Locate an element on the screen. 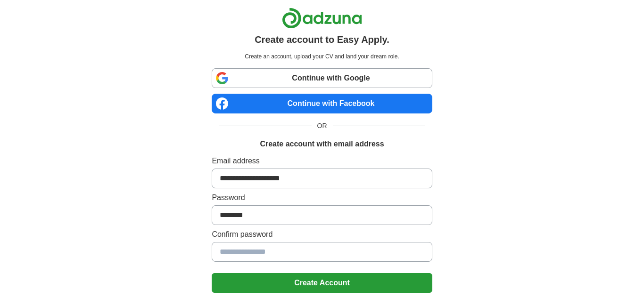 This screenshot has height=298, width=644. h1: Create account to Easy Apply. is located at coordinates (322, 40).